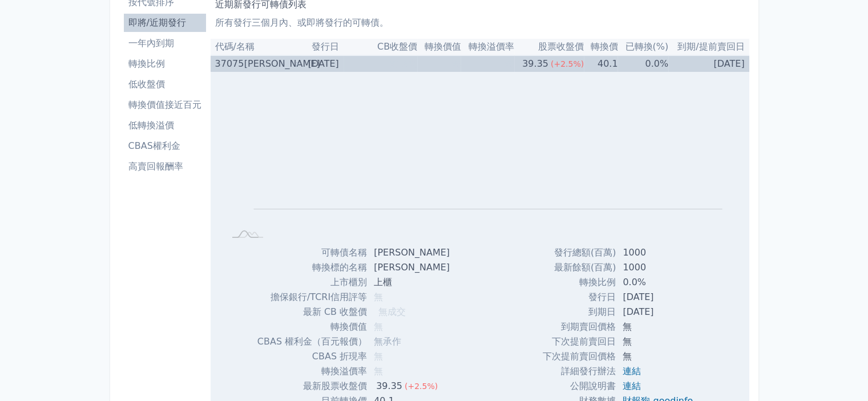 The image size is (868, 401). What do you see at coordinates (412, 282) in the screenshot?
I see `td: 上櫃` at bounding box center [412, 282].